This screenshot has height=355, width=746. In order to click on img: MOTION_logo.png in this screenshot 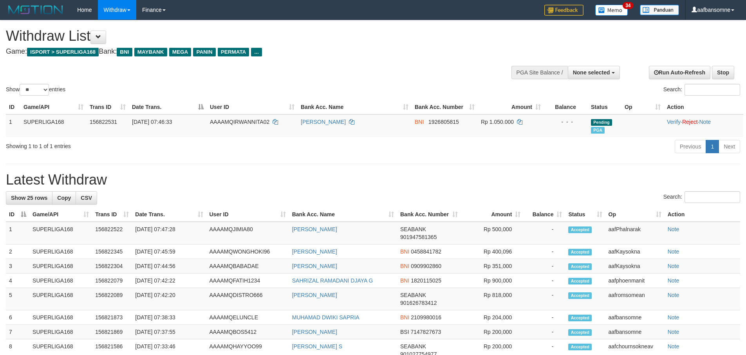, I will do `click(36, 10)`.